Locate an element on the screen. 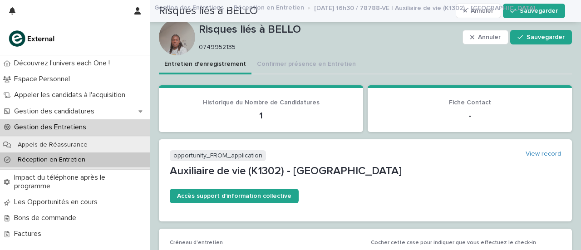 This screenshot has width=581, height=250. font: Impact du téléphone après le programme is located at coordinates (59, 182).